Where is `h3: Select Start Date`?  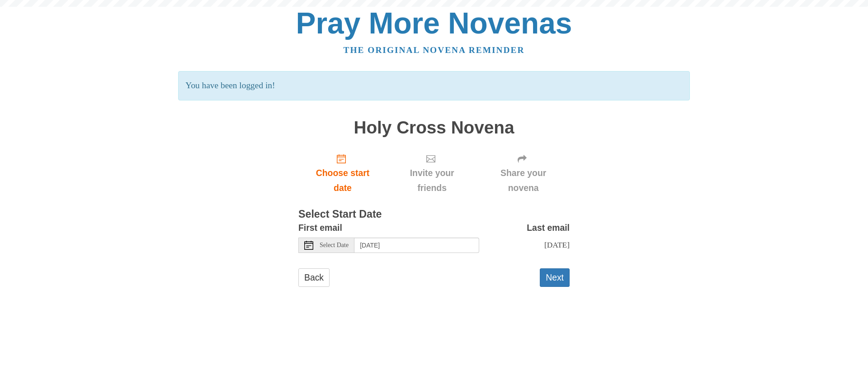 h3: Select Start Date is located at coordinates (434, 214).